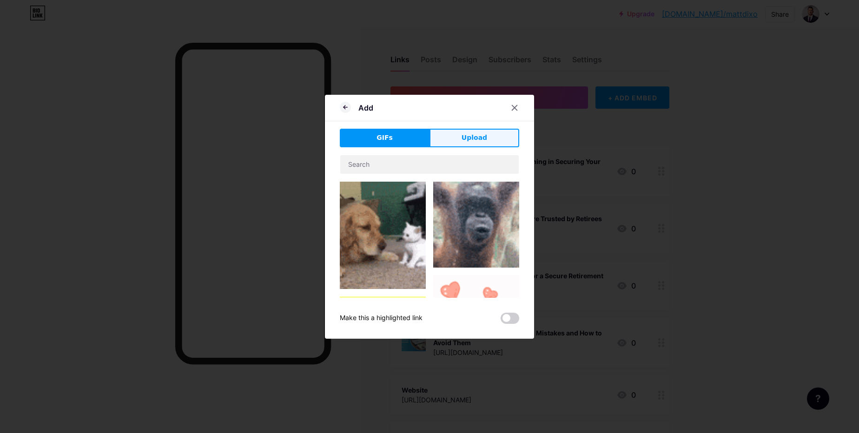 Image resolution: width=859 pixels, height=433 pixels. Describe the element at coordinates (384, 138) in the screenshot. I see `span: GIFs` at that location.